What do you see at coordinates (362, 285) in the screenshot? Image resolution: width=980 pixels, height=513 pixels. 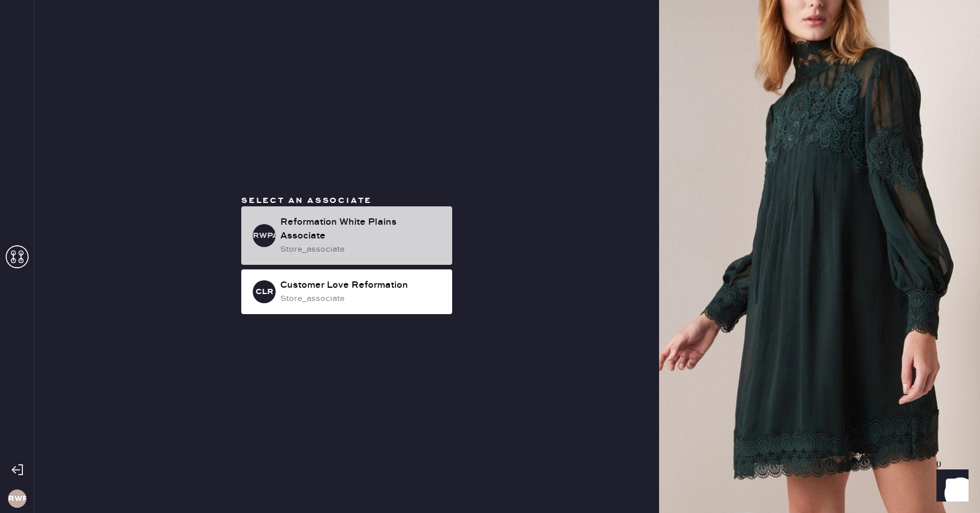 I see `div: Customer Love Reformation` at bounding box center [362, 285].